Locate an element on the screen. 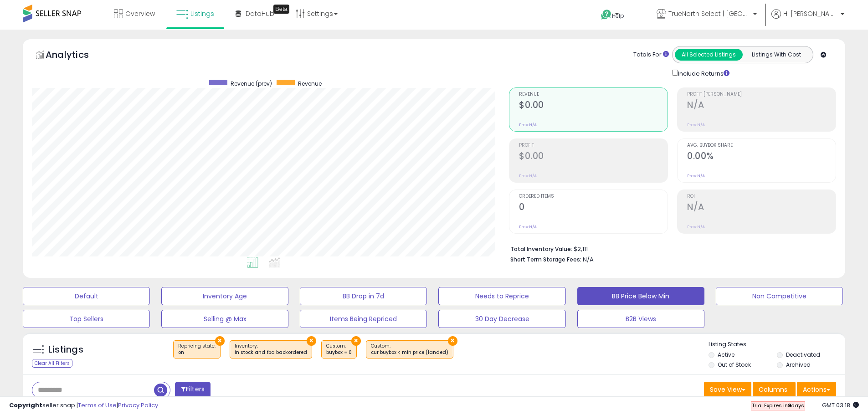 This screenshot has width=868, height=415. div: buybox = 0 is located at coordinates (339, 353).